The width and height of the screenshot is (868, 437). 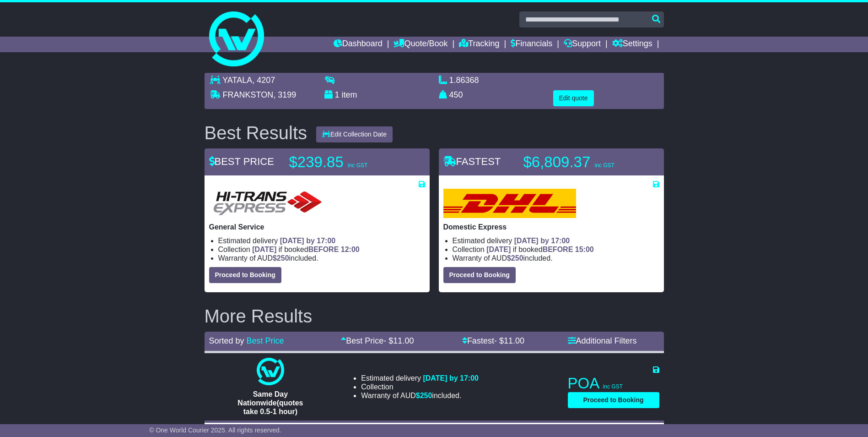 What do you see at coordinates (237, 80) in the screenshot?
I see `span: YATALA` at bounding box center [237, 80].